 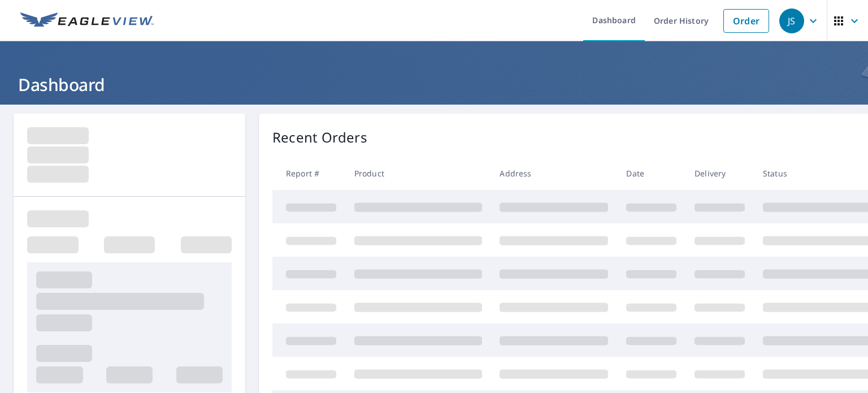 I want to click on div: JS, so click(x=792, y=21).